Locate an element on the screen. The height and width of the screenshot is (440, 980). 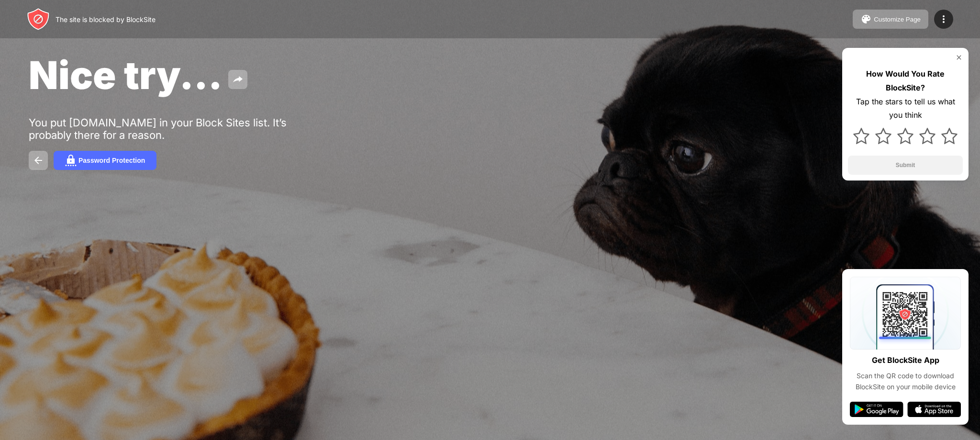
img: header-logo.svg is located at coordinates (38, 19).